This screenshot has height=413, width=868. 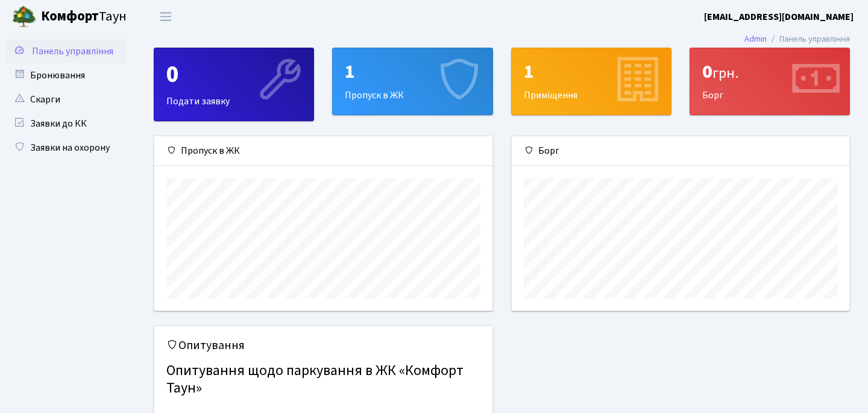 I want to click on a: Бронювання, so click(x=66, y=75).